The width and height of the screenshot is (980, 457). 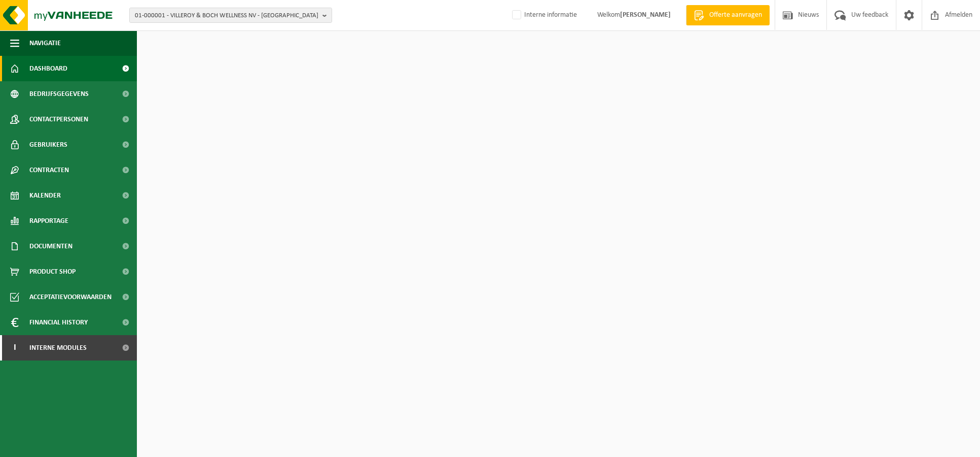 I want to click on span: Financial History, so click(x=59, y=322).